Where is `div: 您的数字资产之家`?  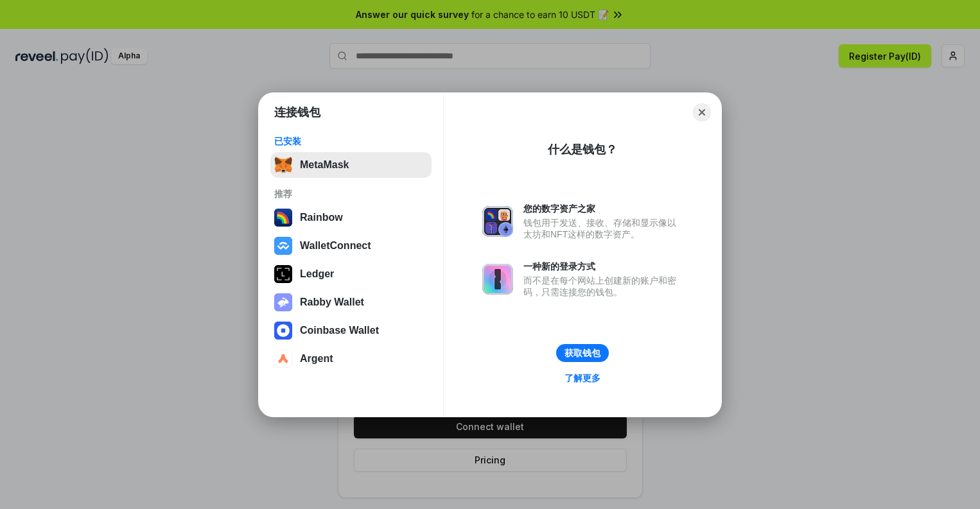
div: 您的数字资产之家 is located at coordinates (603, 209).